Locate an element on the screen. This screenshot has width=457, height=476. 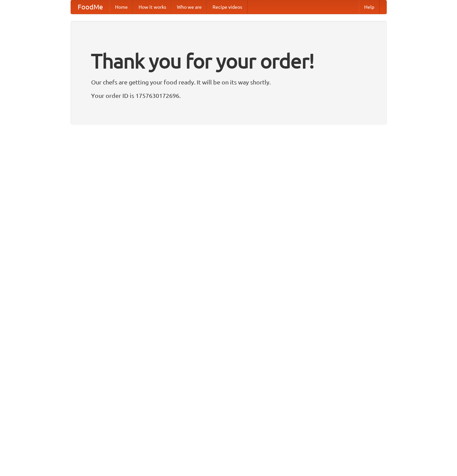
p: Your order ID is 1757630172696. is located at coordinates (229, 96).